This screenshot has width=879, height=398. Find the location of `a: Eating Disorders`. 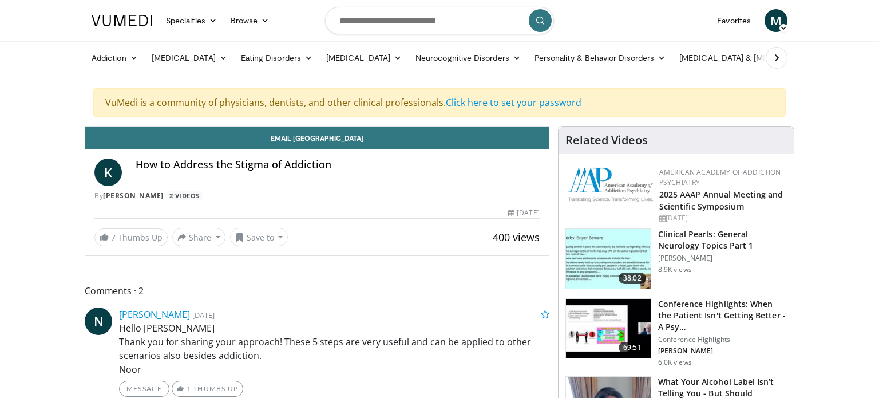

a: Eating Disorders is located at coordinates (277, 58).